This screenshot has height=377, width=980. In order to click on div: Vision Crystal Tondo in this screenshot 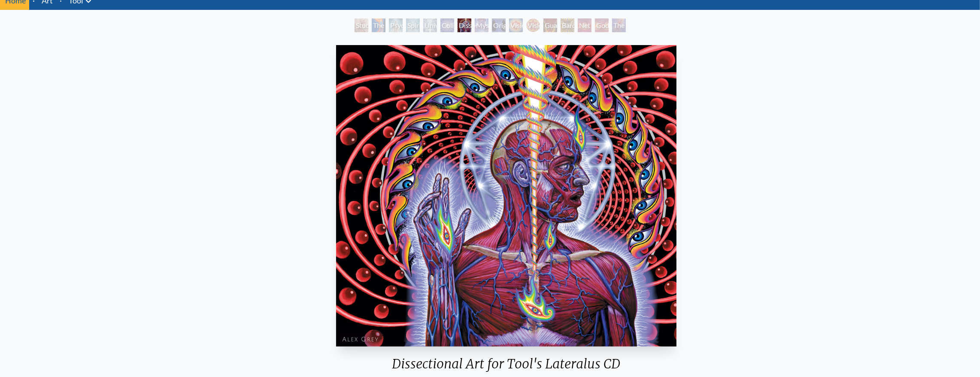, I will do `click(533, 25)`.